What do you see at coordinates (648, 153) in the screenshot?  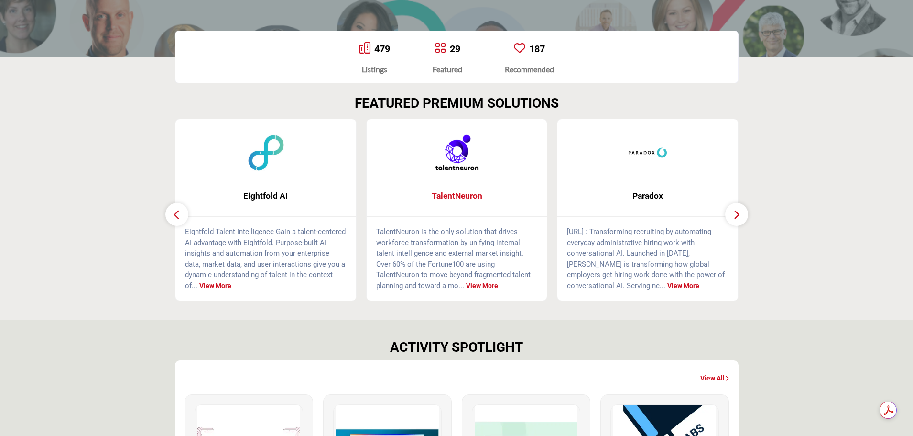 I see `img: Paradox` at bounding box center [648, 153].